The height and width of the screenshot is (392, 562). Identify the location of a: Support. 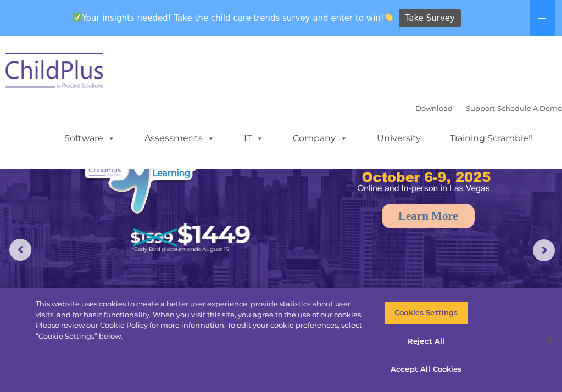
(480, 108).